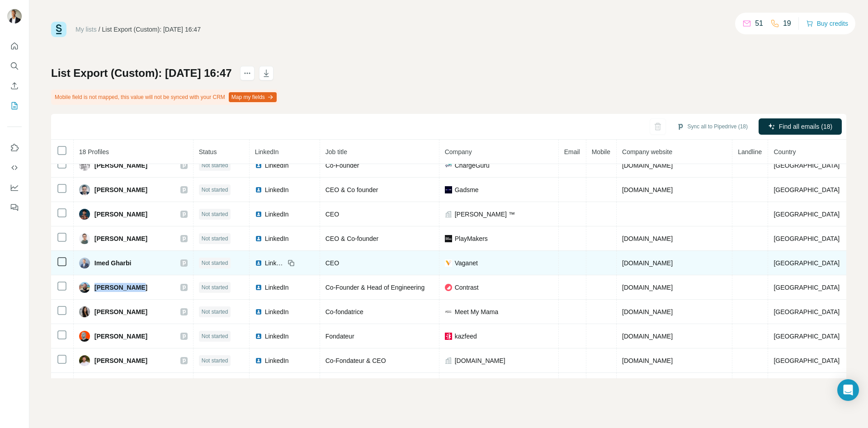 This screenshot has height=428, width=868. I want to click on span: Co-Fondateur & CEO, so click(356, 361).